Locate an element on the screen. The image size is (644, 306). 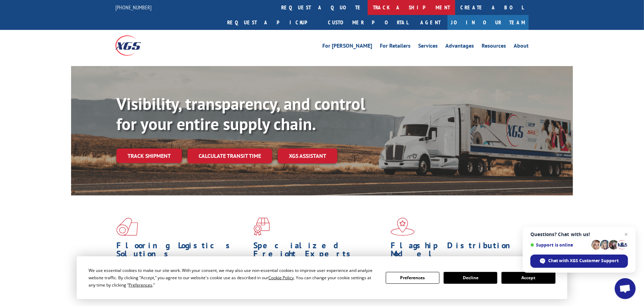
div: We use essential cookies to make our site work. With your consent, we may also use non-essential ... is located at coordinates (233, 278).